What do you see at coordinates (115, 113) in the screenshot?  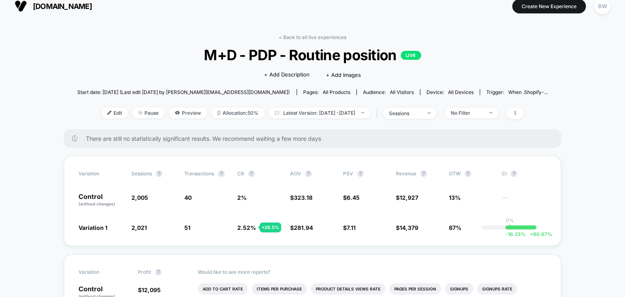 I see `span: Edit` at bounding box center [115, 113].